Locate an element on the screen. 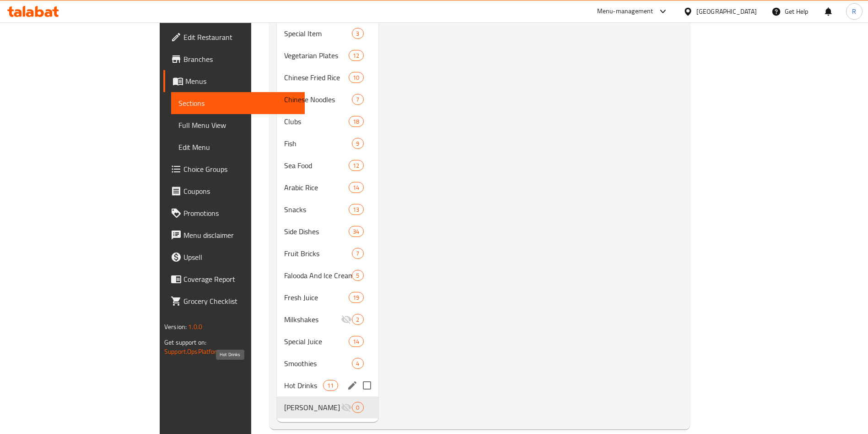  span: Get support on: is located at coordinates (185, 342).